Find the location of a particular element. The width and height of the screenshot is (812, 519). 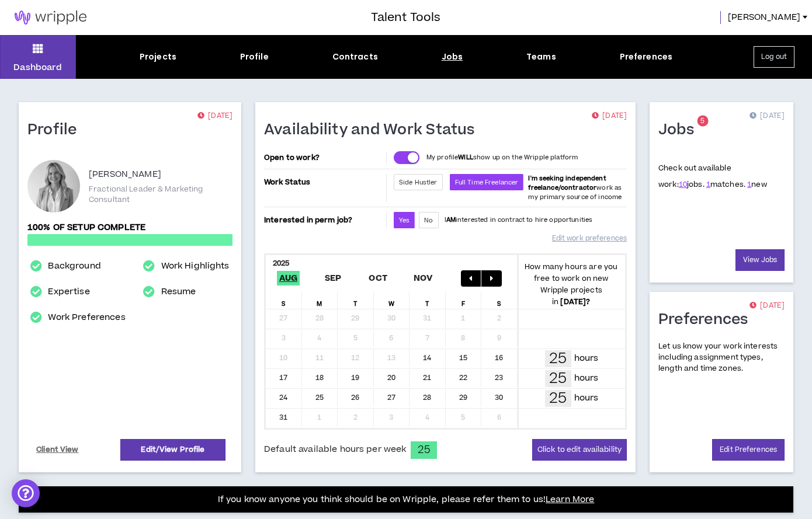

span: new is located at coordinates (757, 185).